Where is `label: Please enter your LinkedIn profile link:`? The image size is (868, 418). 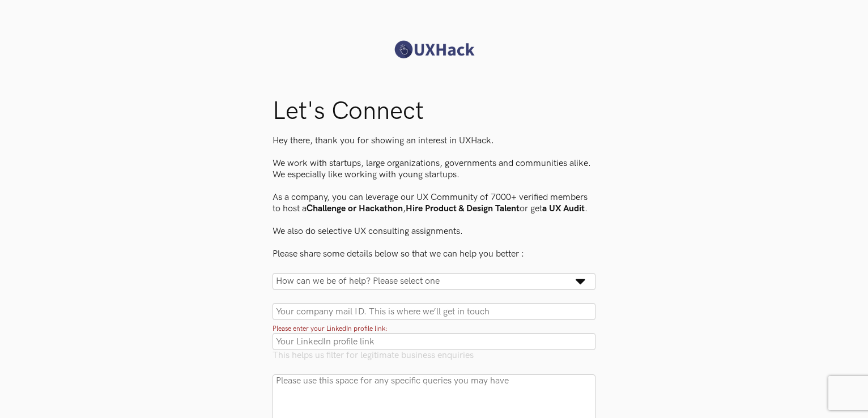 label: Please enter your LinkedIn profile link: is located at coordinates (434, 329).